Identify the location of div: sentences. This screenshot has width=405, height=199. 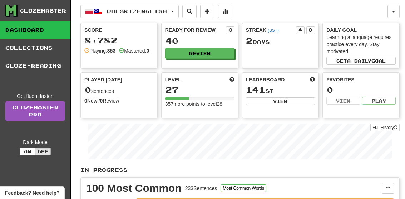
(119, 90).